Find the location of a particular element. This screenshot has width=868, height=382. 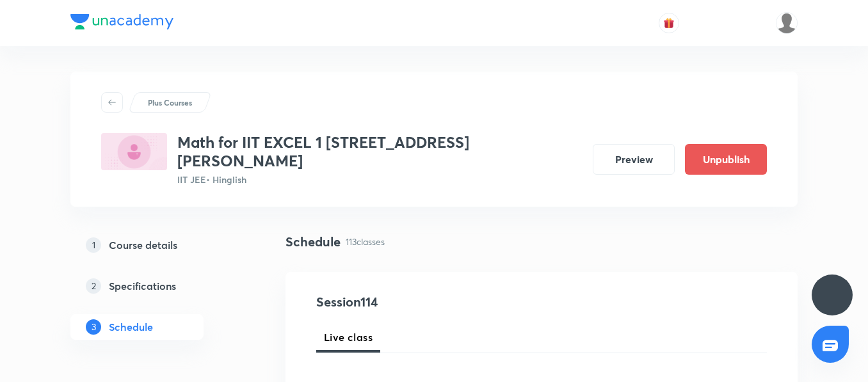

h5: Specifications is located at coordinates (142, 286).